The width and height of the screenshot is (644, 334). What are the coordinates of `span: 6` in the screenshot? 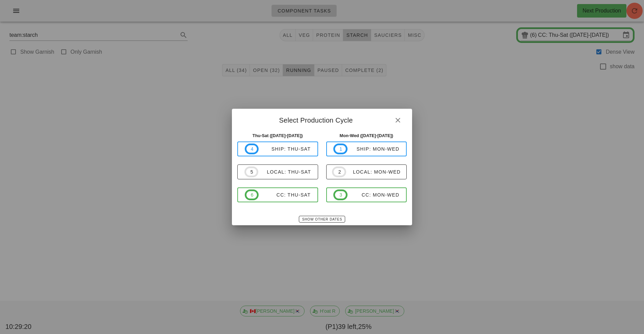 It's located at (252, 195).